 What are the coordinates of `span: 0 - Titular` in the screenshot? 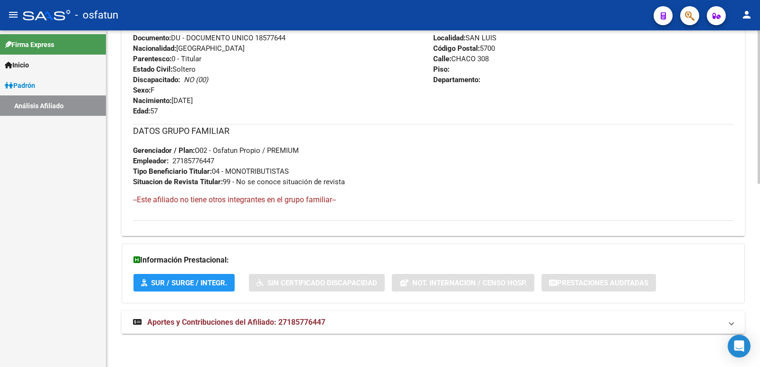 It's located at (167, 59).